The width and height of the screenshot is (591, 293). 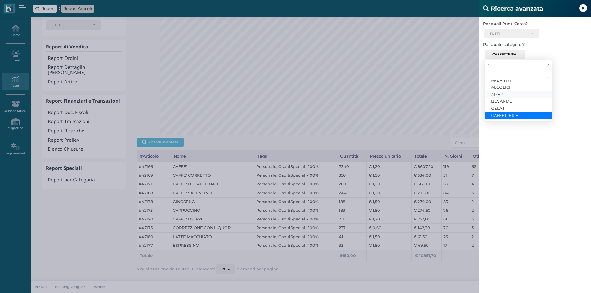 What do you see at coordinates (535, 24) in the screenshot?
I see `label: Per quali Punti Cassa?` at bounding box center [535, 24].